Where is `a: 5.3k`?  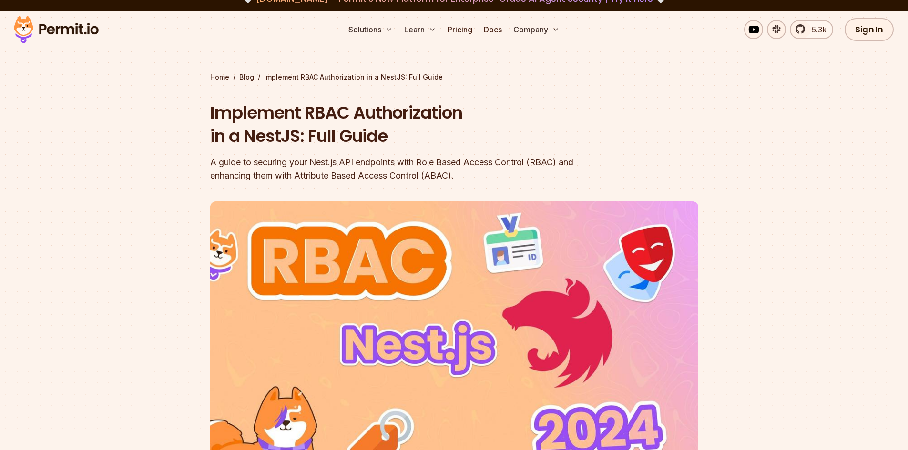
a: 5.3k is located at coordinates (811, 30).